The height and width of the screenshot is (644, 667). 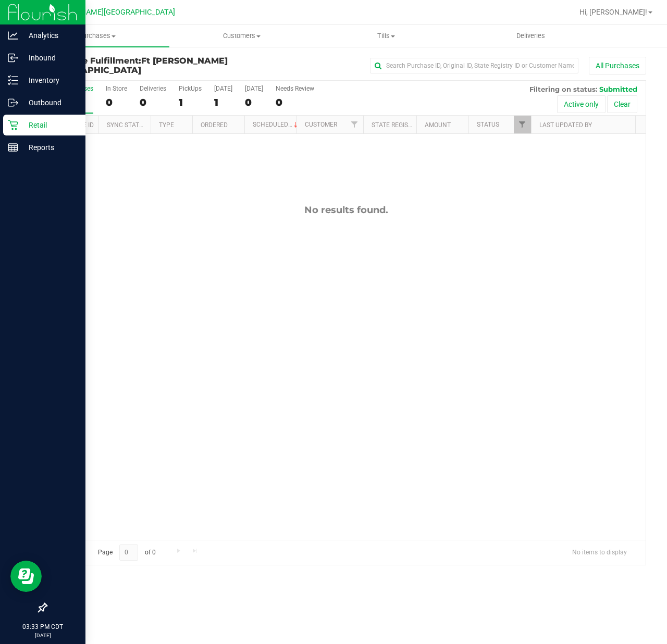 What do you see at coordinates (127, 125) in the screenshot?
I see `a: Sync Status` at bounding box center [127, 125].